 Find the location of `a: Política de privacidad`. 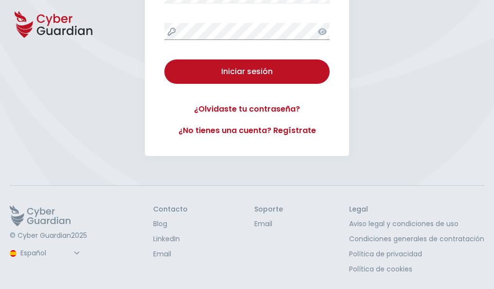

a: Política de privacidad is located at coordinates (417, 253).